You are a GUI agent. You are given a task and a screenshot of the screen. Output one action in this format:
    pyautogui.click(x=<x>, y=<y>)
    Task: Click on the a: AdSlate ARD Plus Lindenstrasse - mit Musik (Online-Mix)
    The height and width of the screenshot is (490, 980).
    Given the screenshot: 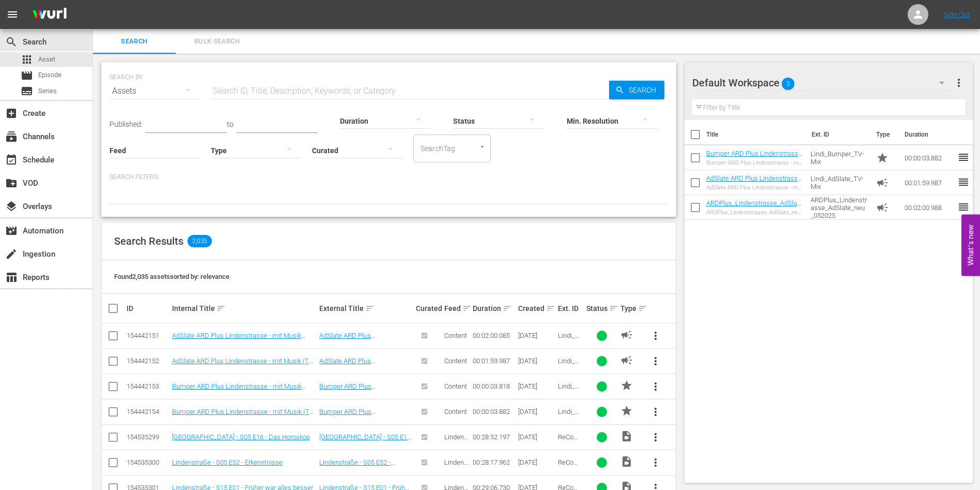 What is the action you would take?
    pyautogui.click(x=357, y=343)
    